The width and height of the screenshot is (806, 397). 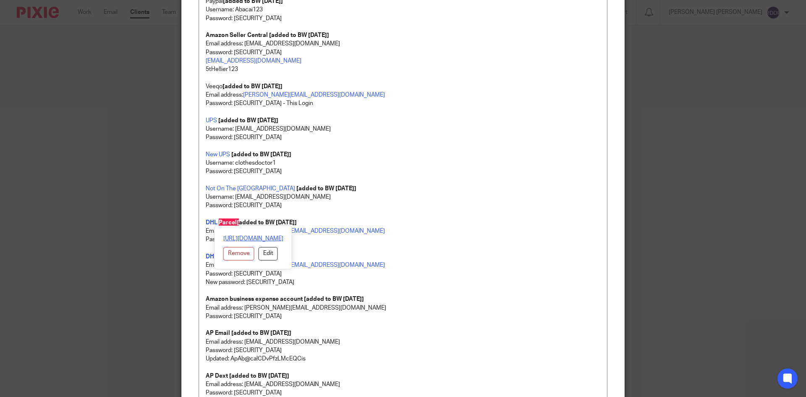 What do you see at coordinates (221, 222) in the screenshot?
I see `a: DHL Parcel` at bounding box center [221, 222].